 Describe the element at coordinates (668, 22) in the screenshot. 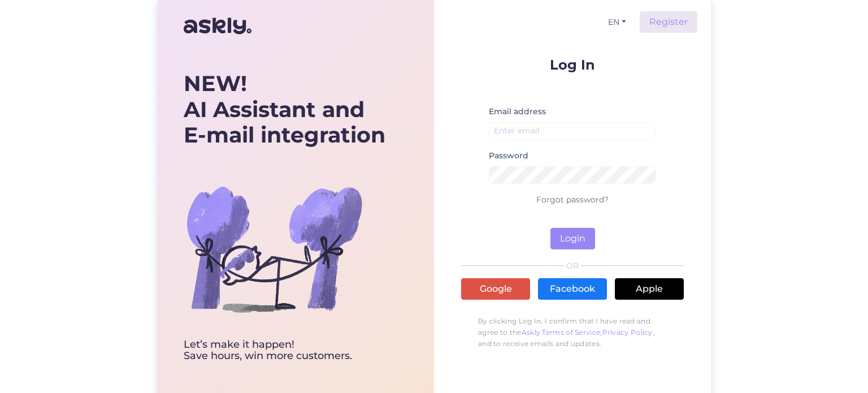

I see `a: Register` at that location.